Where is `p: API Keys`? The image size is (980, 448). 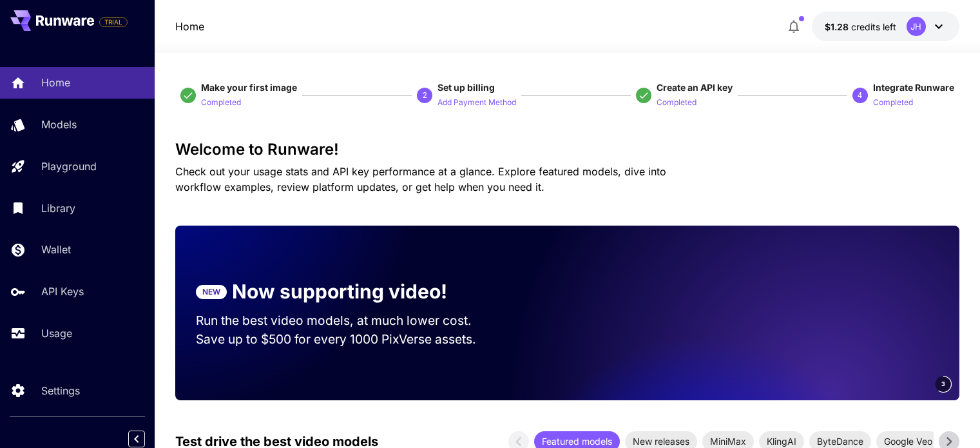 p: API Keys is located at coordinates (63, 292).